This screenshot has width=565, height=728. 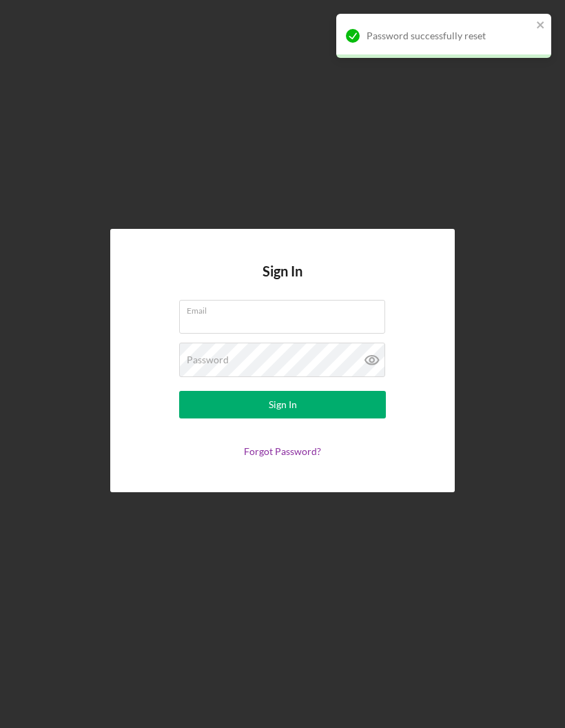 What do you see at coordinates (282, 405) in the screenshot?
I see `button: Sign In` at bounding box center [282, 405].